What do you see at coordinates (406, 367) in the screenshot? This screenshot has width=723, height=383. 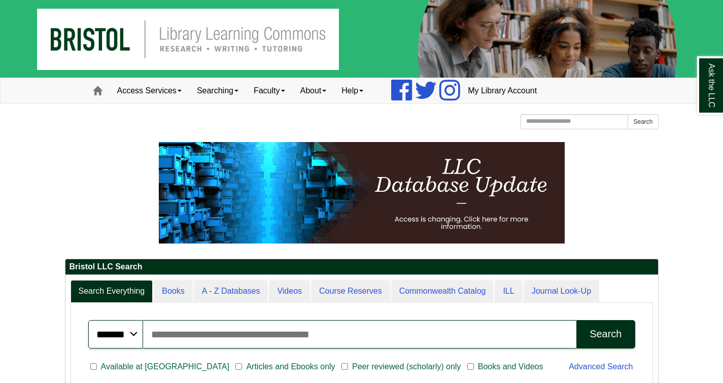 I see `span: Peer reviewed (scholarly) only` at bounding box center [406, 367].